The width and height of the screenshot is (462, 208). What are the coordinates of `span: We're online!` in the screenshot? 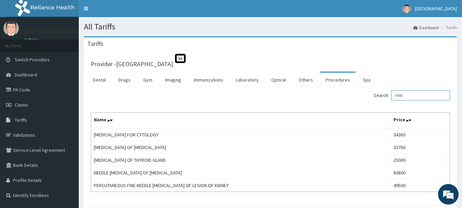 It's located at (67, 96).